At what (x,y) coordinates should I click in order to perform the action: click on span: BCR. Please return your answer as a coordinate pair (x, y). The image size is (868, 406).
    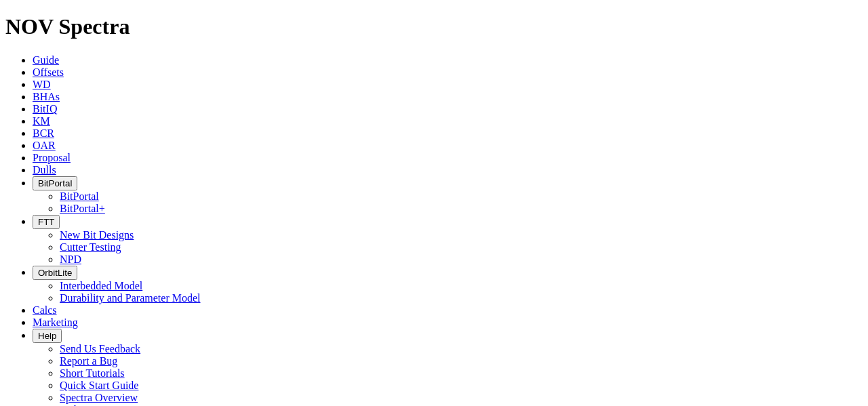
    Looking at the image, I should click on (43, 133).